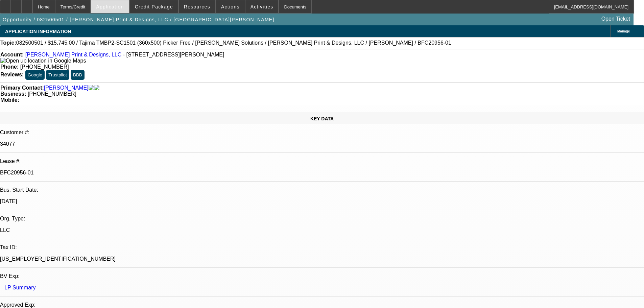 The image size is (644, 308). I want to click on button: Trustpilot, so click(58, 75).